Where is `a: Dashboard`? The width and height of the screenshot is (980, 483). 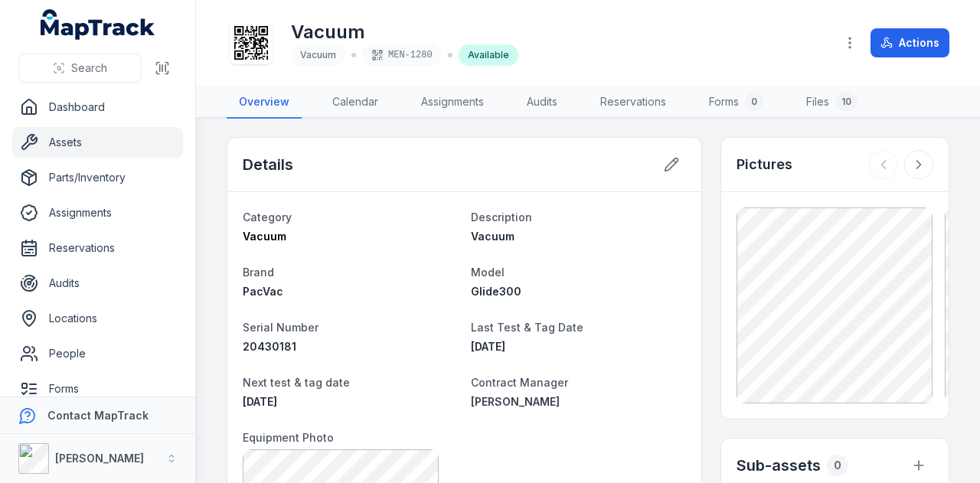 a: Dashboard is located at coordinates (98, 107).